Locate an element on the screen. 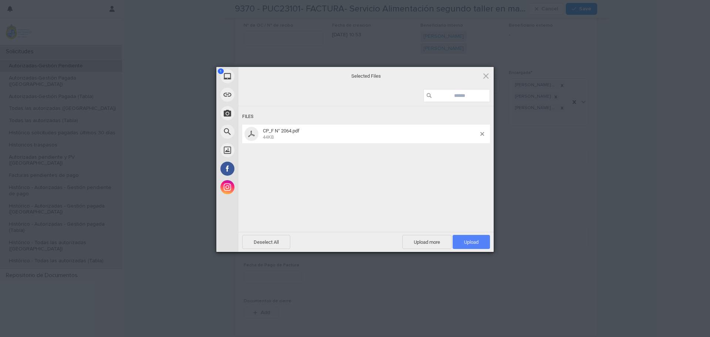  div: Take Photo is located at coordinates (261, 113).